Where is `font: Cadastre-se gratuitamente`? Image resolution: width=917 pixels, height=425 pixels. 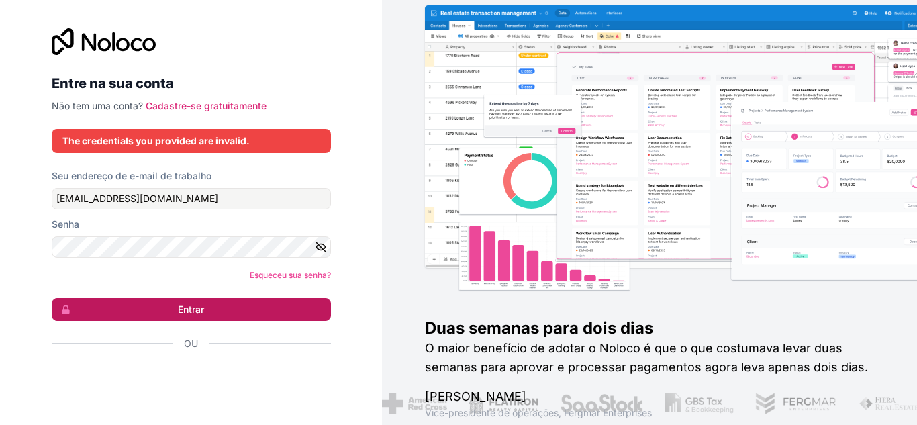 font: Cadastre-se gratuitamente is located at coordinates (206, 105).